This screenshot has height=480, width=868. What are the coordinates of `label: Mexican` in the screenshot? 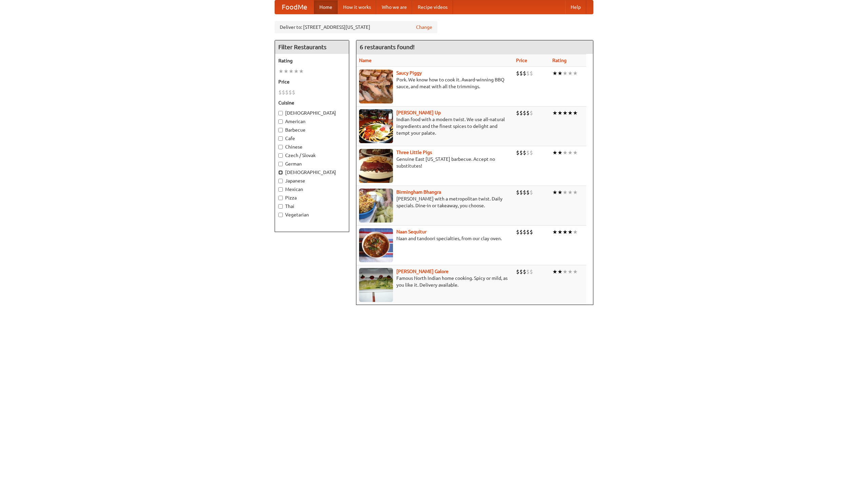 It's located at (312, 189).